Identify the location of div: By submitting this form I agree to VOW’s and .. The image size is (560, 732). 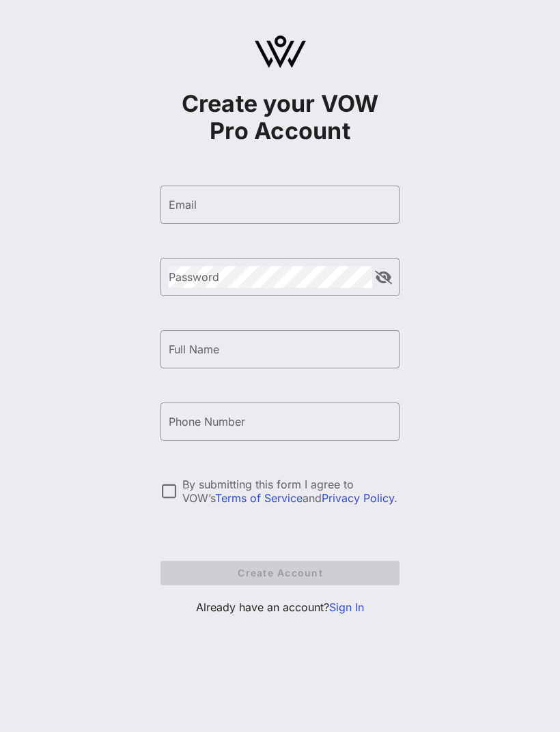
(291, 491).